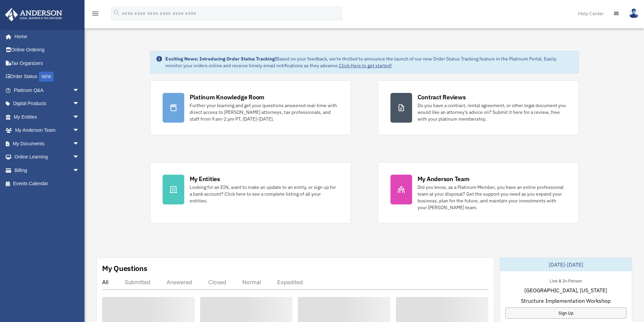 This screenshot has width=644, height=322. What do you see at coordinates (125, 269) in the screenshot?
I see `div: My Questions` at bounding box center [125, 269].